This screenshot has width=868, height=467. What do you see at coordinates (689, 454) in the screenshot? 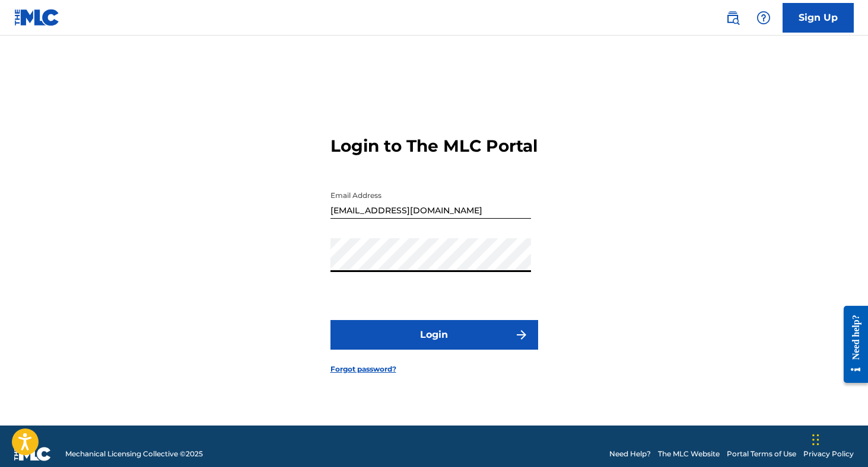
I see `a: The MLC Website` at bounding box center [689, 454].